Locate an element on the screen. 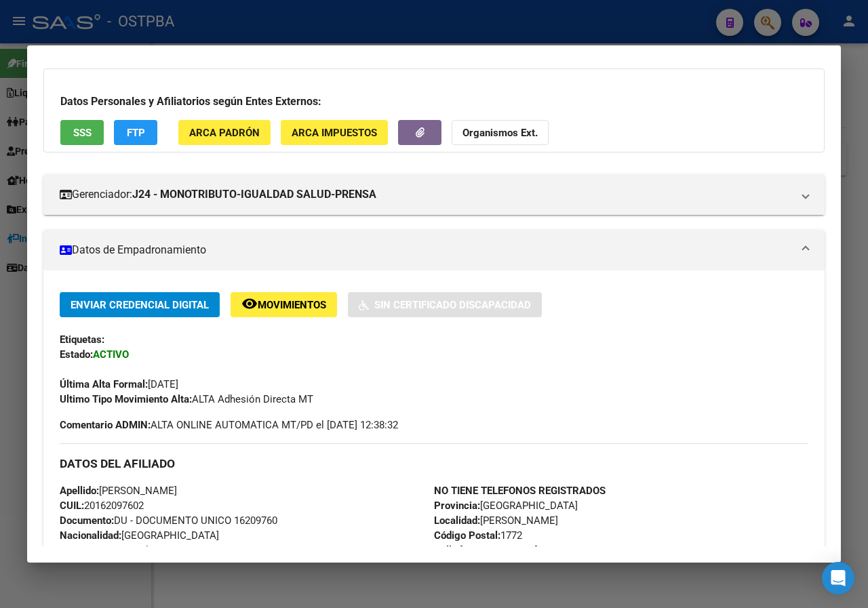 The width and height of the screenshot is (868, 608). button: ARCA Impuestos is located at coordinates (334, 132).